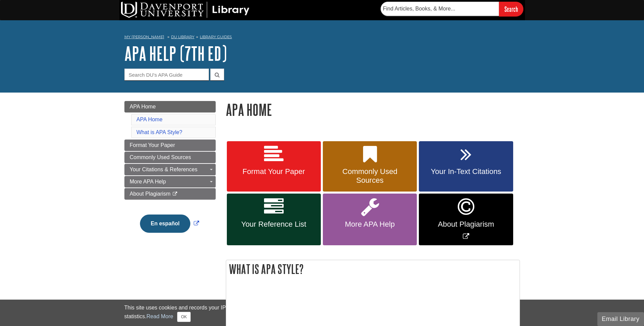 This screenshot has width=644, height=326. Describe the element at coordinates (176, 53) in the screenshot. I see `a: APA Help (7th Ed)` at that location.